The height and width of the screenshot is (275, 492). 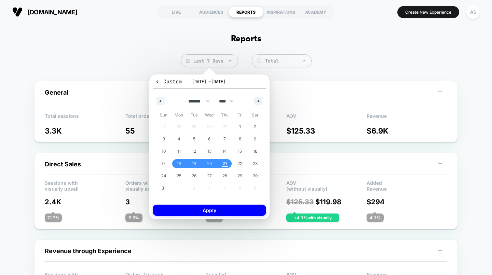 I want to click on span: 26, so click(x=194, y=176).